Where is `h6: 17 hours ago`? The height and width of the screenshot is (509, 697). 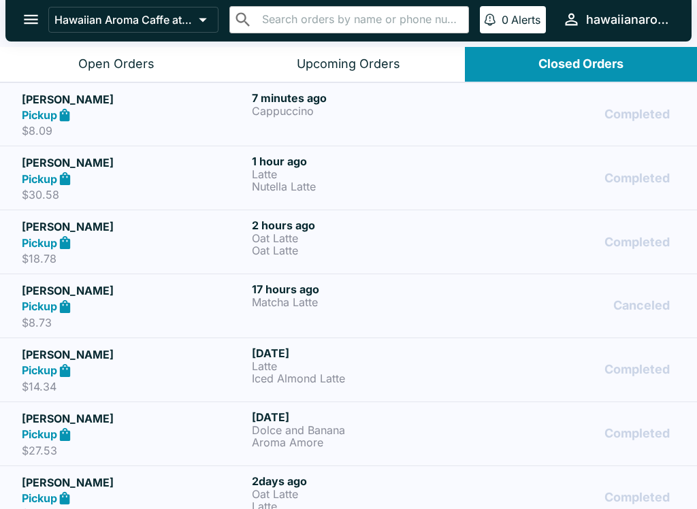 h6: 17 hours ago is located at coordinates (364, 289).